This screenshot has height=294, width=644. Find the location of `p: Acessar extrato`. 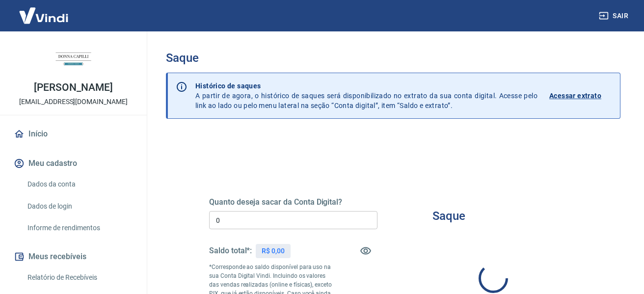

p: Acessar extrato is located at coordinates (575, 96).